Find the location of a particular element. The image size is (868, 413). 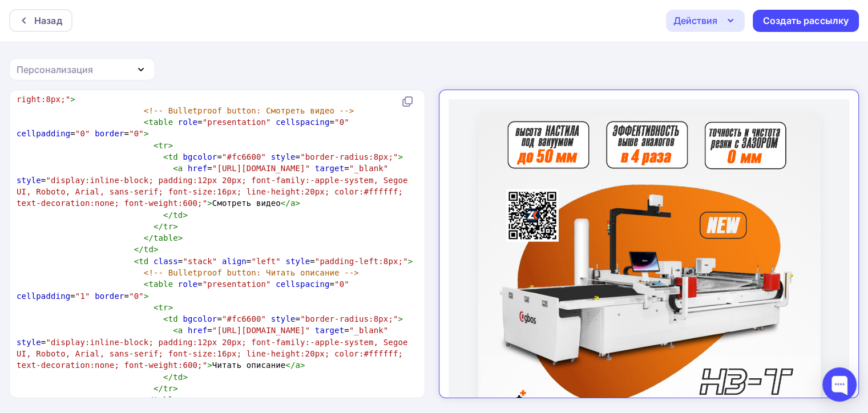

span: <!-- Bulletproof button: Читать описание --> is located at coordinates (251, 273).